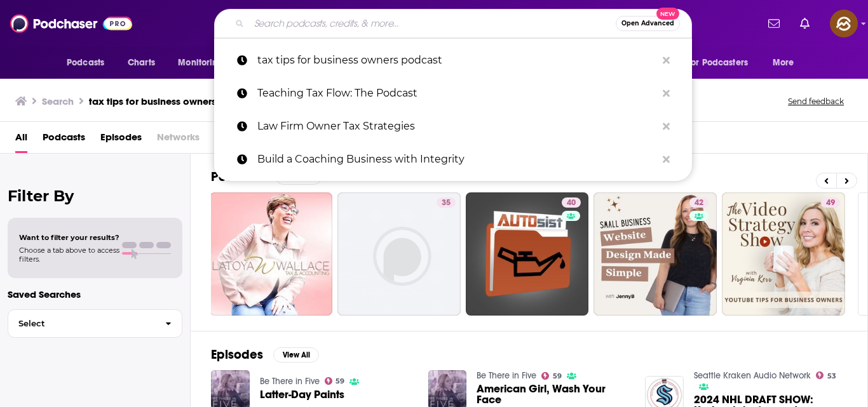 This screenshot has height=407, width=868. What do you see at coordinates (432, 24) in the screenshot?
I see `input: Search podcasts, credits, & more...` at bounding box center [432, 24].